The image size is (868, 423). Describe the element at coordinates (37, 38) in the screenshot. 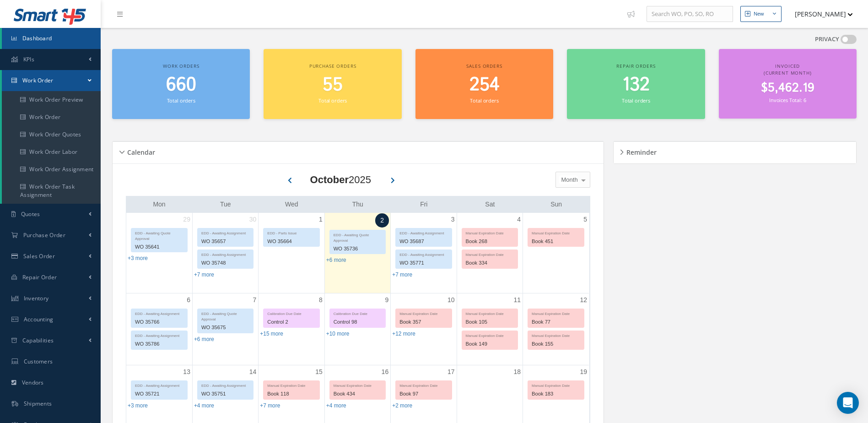

I see `span: Dashboard` at that location.